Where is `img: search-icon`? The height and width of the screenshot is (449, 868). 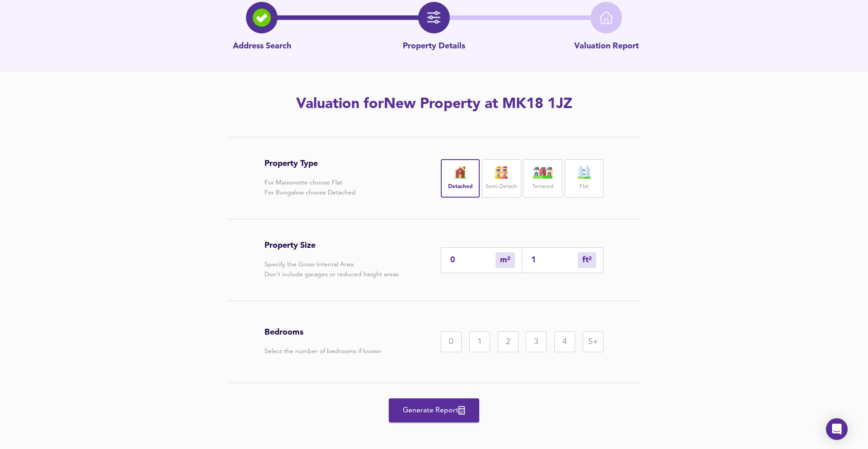
img: search-icon is located at coordinates (261, 18).